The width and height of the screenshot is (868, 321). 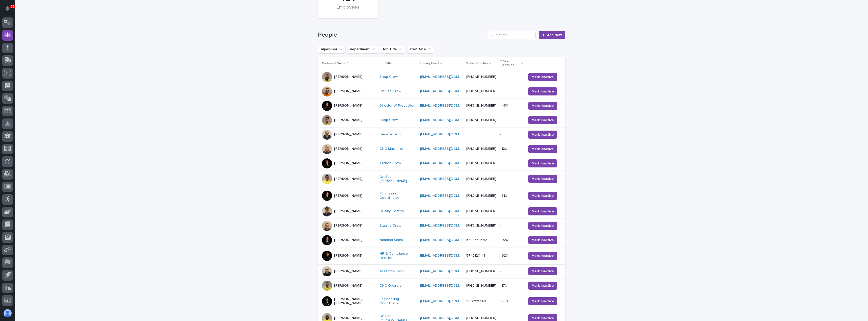 I want to click on p: 36, so click(x=13, y=6).